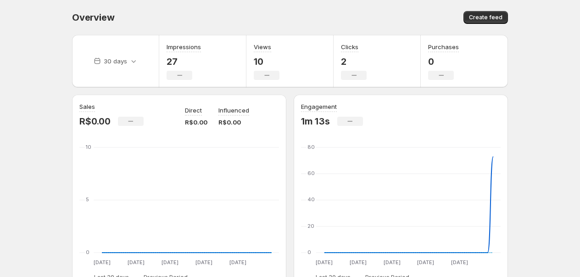  I want to click on p: 1m 13s, so click(315, 121).